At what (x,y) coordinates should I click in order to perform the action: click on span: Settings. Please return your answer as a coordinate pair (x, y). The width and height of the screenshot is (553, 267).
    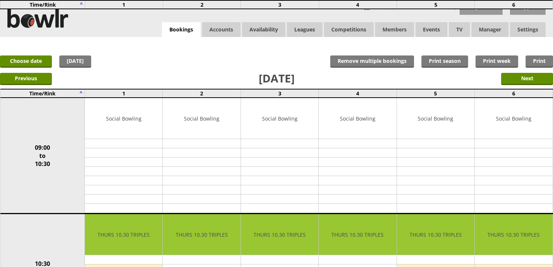
    Looking at the image, I should click on (527, 30).